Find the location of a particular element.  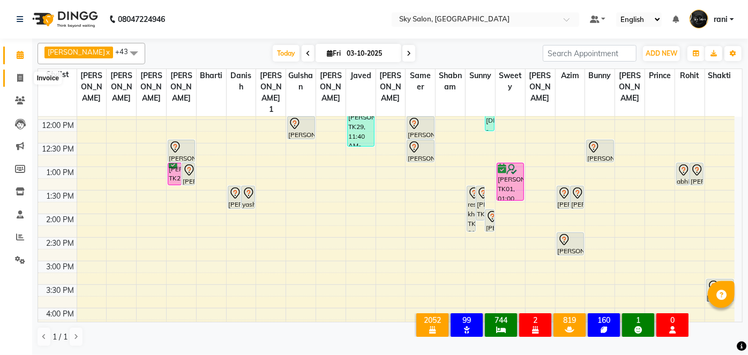

b: 08047224946 is located at coordinates (141, 19).